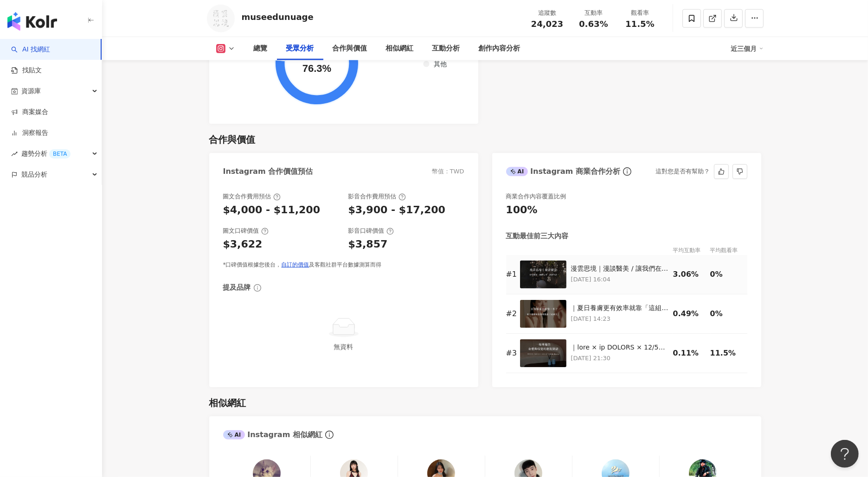  What do you see at coordinates (689, 314) in the screenshot?
I see `div: 0.49%` at bounding box center [689, 314].